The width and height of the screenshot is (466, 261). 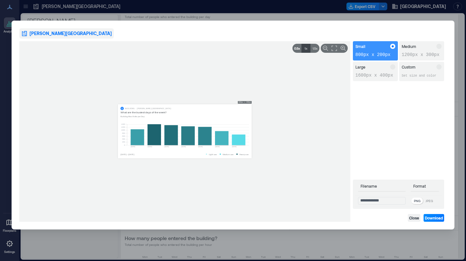 What do you see at coordinates (124, 136) in the screenshot?
I see `tspan: 600` at bounding box center [124, 136].